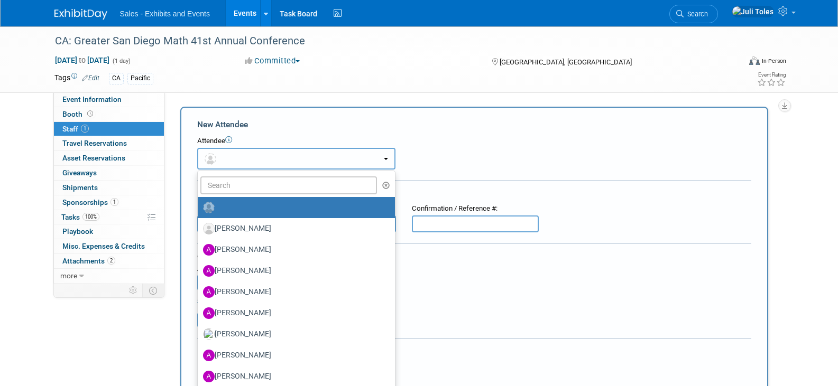  Describe the element at coordinates (91, 217) in the screenshot. I see `span: 100%` at that location.